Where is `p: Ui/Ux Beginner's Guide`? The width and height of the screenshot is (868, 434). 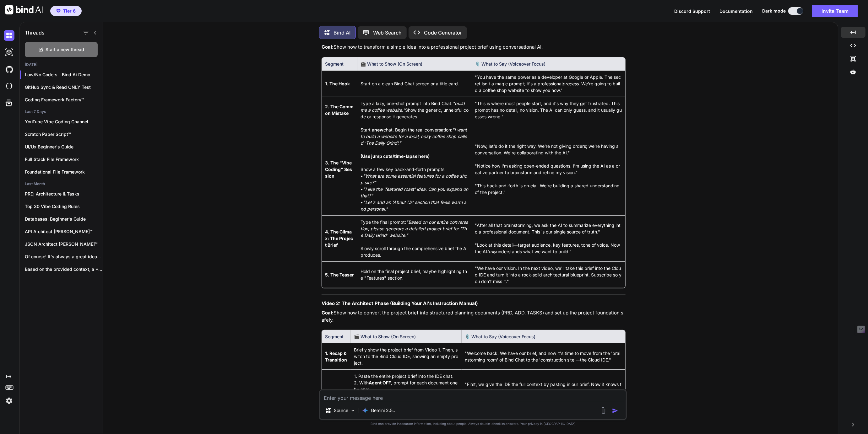 p: Ui/Ux Beginner's Guide is located at coordinates (64, 147).